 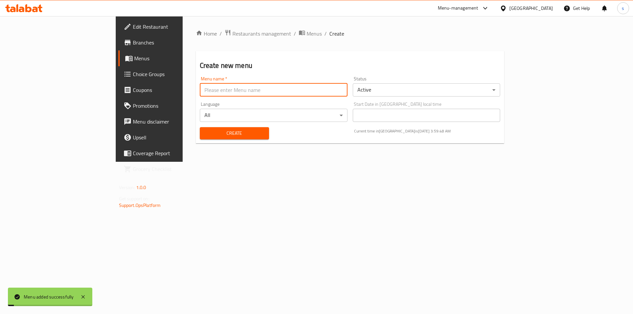 I want to click on a: Choice Groups, so click(x=170, y=74).